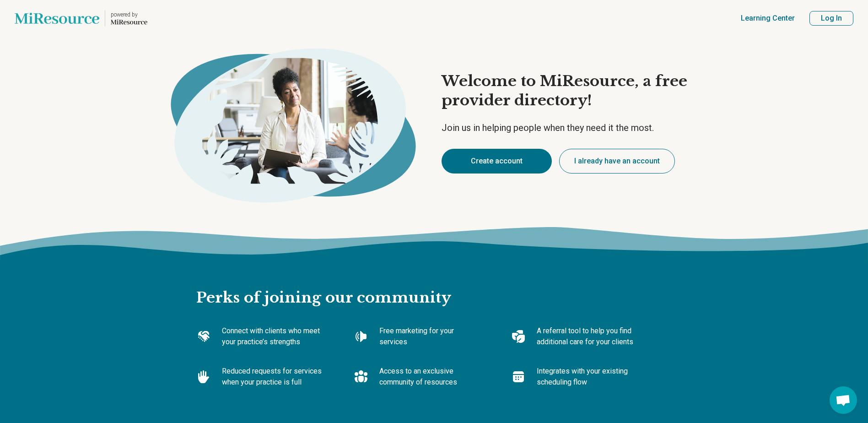 The image size is (868, 423). What do you see at coordinates (577, 128) in the screenshot?
I see `p: Join us in helping people when they need it the most.` at bounding box center [577, 128].